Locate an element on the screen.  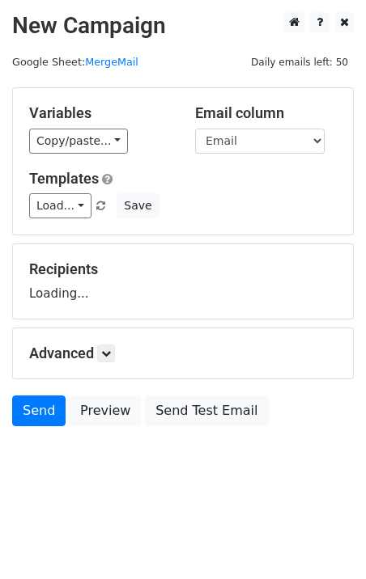
a: Send Test Email is located at coordinates (206, 411).